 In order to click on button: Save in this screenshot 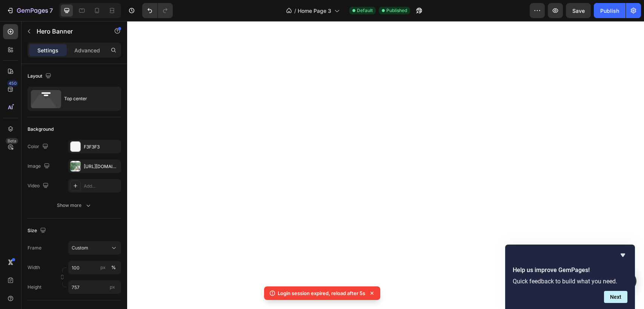, I will do `click(578, 10)`.